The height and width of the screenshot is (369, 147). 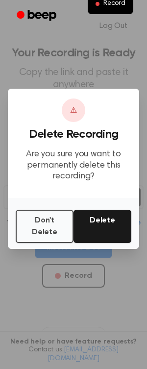 What do you see at coordinates (37, 16) in the screenshot?
I see `a: Beep` at bounding box center [37, 16].